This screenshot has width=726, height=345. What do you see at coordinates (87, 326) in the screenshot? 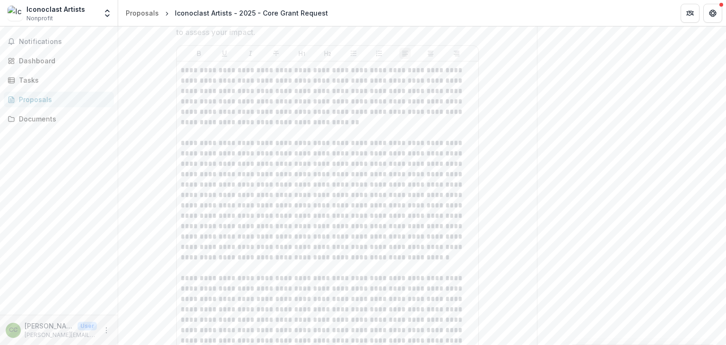
I see `p: User` at bounding box center [87, 326].